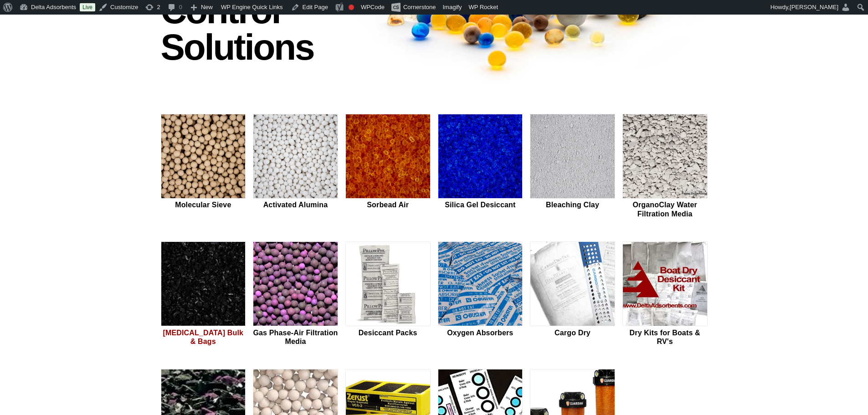 This screenshot has height=415, width=868. I want to click on h2: Oxygen Absorbers, so click(480, 333).